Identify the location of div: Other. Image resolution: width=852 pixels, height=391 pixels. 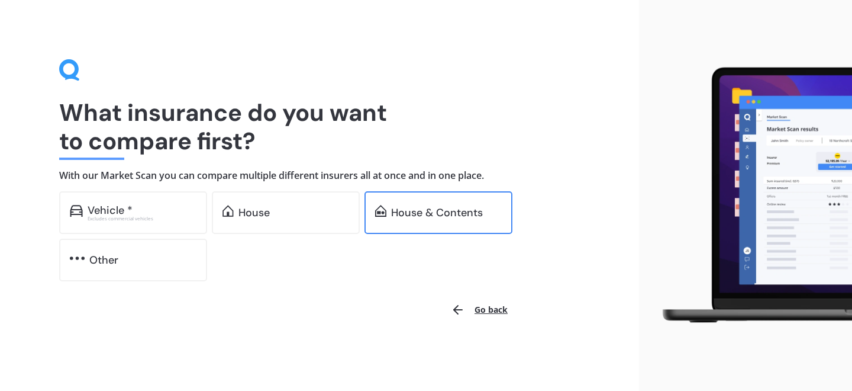
(104, 260).